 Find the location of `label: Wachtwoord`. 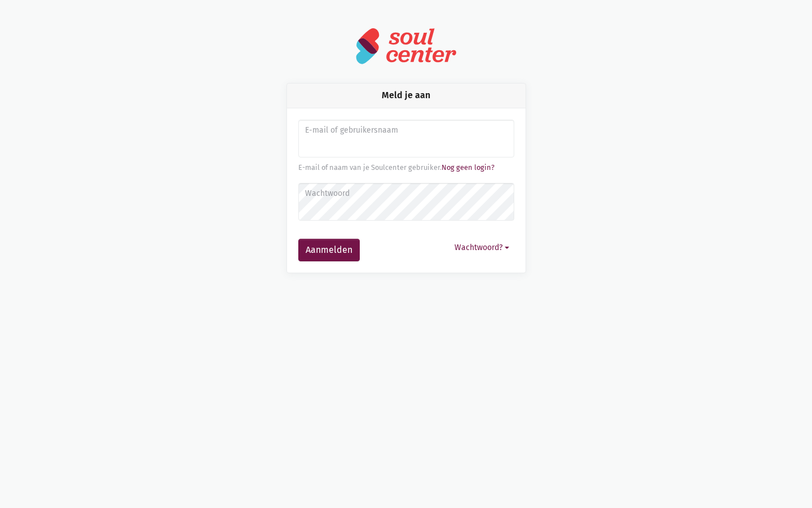

label: Wachtwoord is located at coordinates (406, 193).